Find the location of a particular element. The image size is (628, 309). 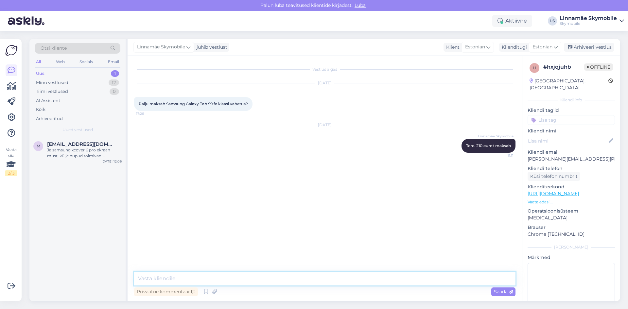

div: All is located at coordinates (38, 62).